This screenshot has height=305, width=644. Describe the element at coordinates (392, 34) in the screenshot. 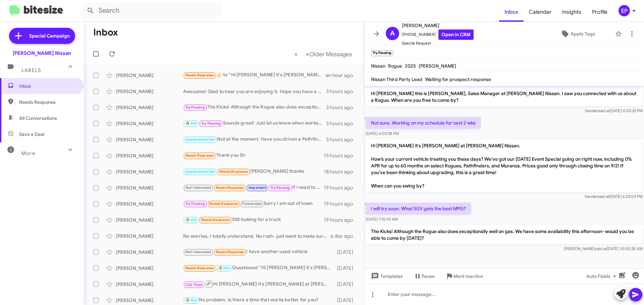

I see `span: A` at that location.